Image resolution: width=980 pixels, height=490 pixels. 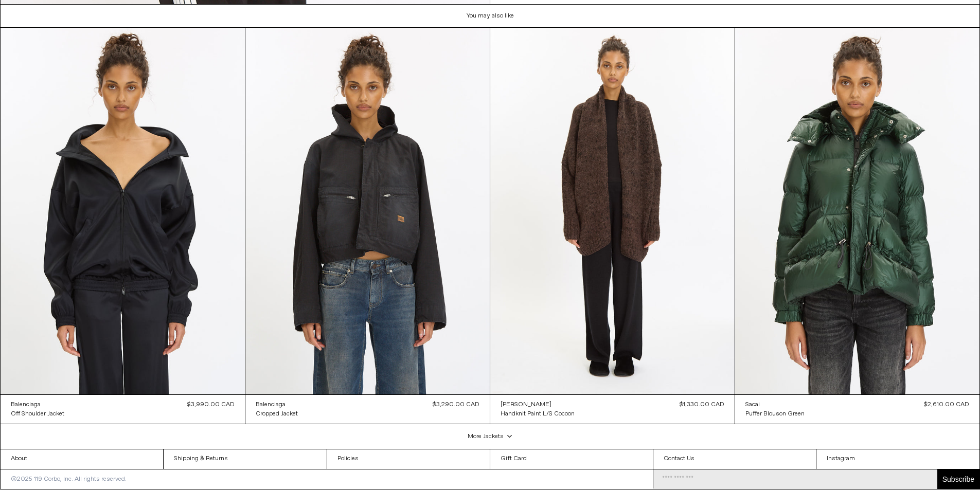 I want to click on div: $2,610.00 CAD, so click(x=947, y=404).